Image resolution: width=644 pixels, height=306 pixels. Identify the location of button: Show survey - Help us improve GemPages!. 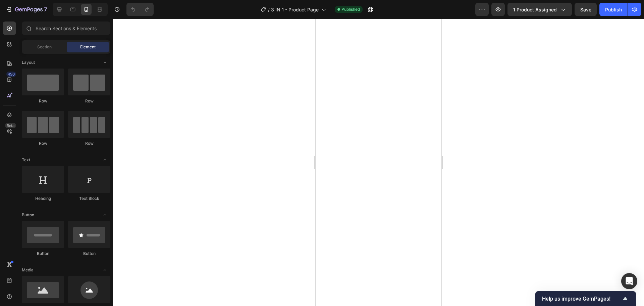
(585, 298).